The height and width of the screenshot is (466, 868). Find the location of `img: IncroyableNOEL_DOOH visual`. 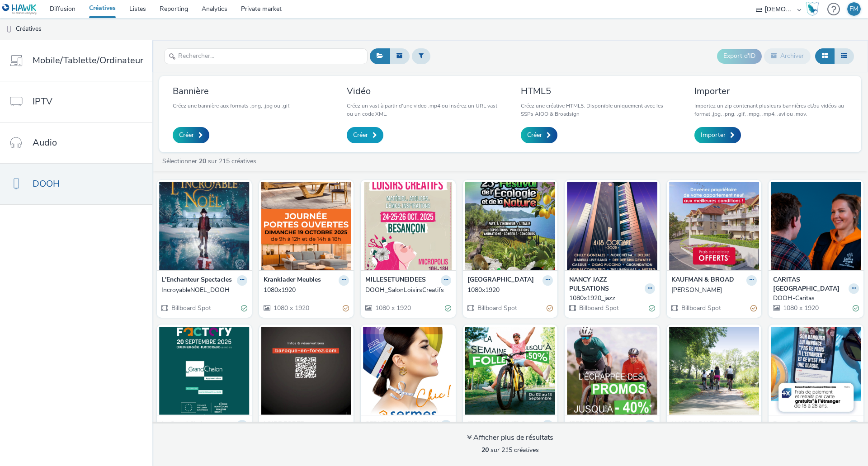

img: IncroyableNOEL_DOOH visual is located at coordinates (205, 226).